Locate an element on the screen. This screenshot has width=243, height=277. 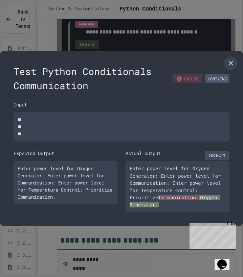
div: FAILED is located at coordinates (187, 79).